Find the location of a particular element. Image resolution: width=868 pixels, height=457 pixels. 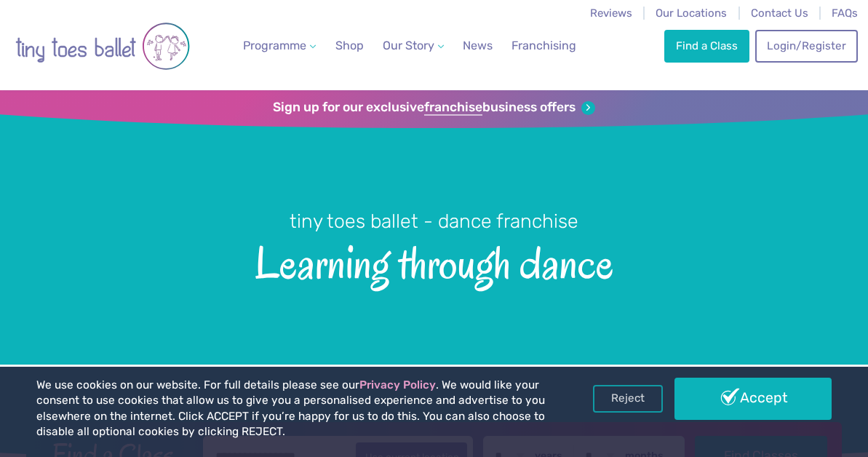

span: Shop is located at coordinates (349, 45).